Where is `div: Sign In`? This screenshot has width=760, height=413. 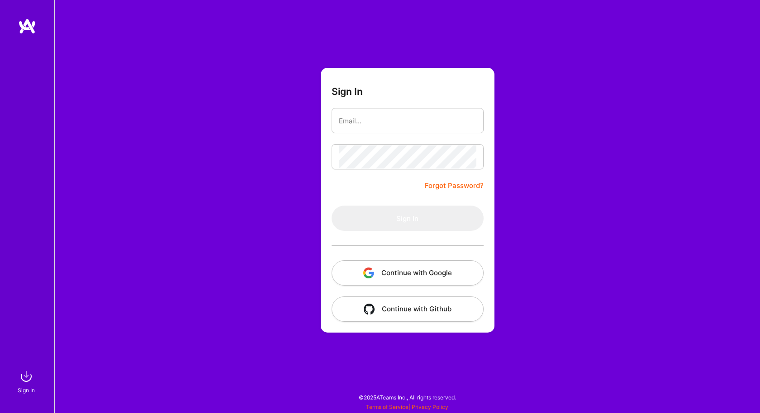 div: Sign In is located at coordinates (26, 390).